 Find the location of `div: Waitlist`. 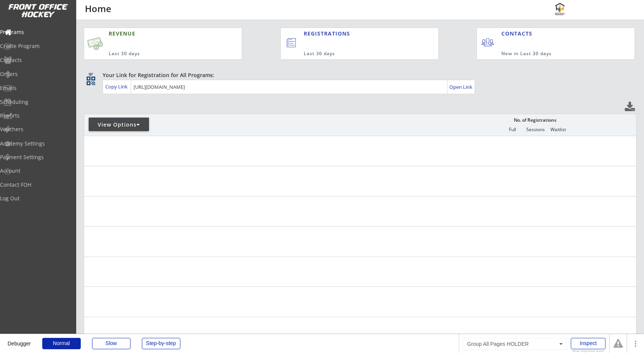

div: Waitlist is located at coordinates (558, 129).